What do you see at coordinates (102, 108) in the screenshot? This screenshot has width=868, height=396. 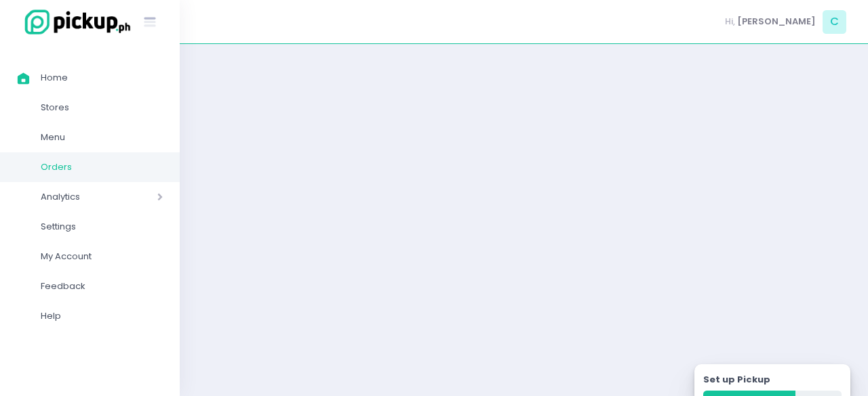 I see `span: Stores` at bounding box center [102, 108].